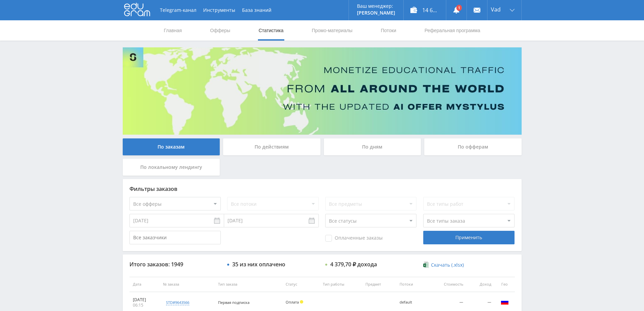 This screenshot has width=644, height=311. Describe the element at coordinates (175, 238) in the screenshot. I see `input: Все заказчики` at that location.